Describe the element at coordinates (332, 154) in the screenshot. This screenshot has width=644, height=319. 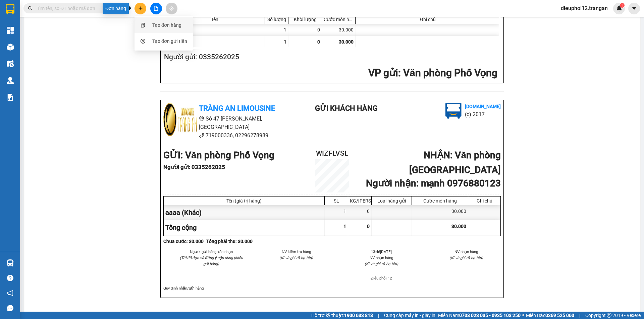
I see `h2: WIZFLVSL` at that location.